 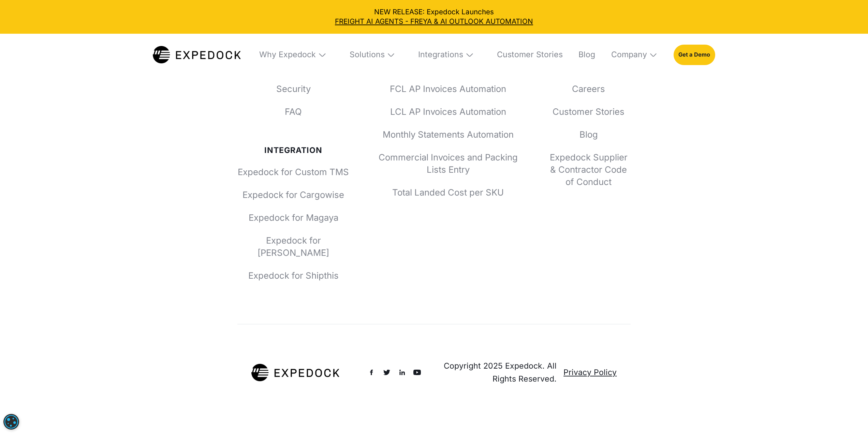 I want to click on div: Copyright 2025 Expedock. All Rights Reserved., so click(x=499, y=373).